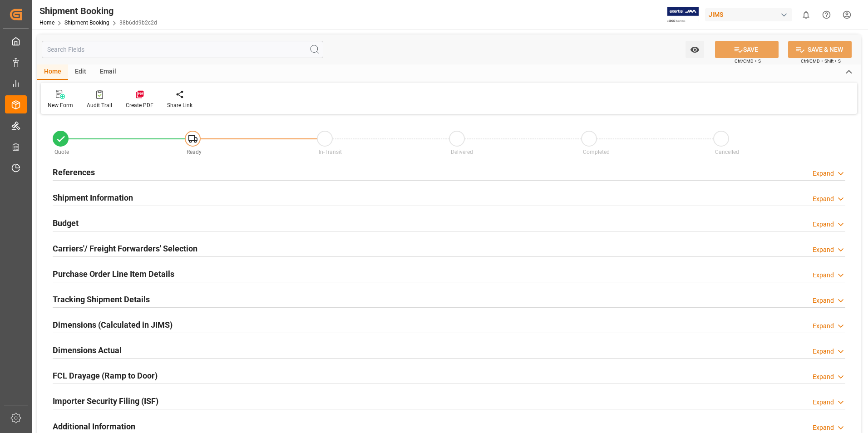  Describe the element at coordinates (98, 11) in the screenshot. I see `div: Shipment Booking` at that location.